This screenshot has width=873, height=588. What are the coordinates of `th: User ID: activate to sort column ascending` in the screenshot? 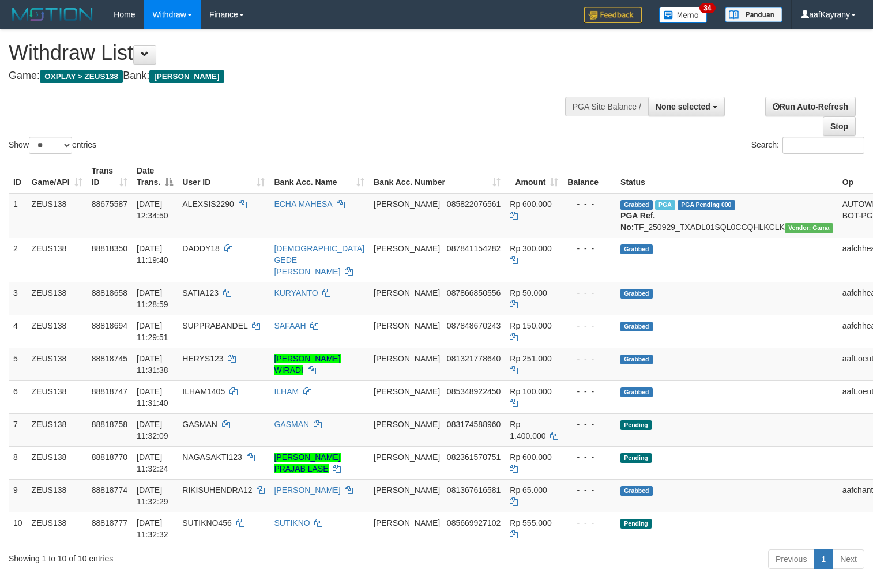 It's located at (223, 177).